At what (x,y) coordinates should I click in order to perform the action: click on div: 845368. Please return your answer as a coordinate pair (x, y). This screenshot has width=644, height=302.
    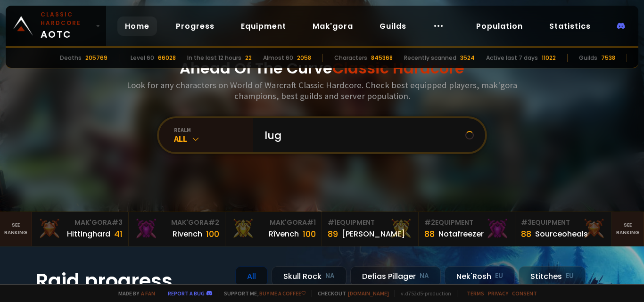
    Looking at the image, I should click on (382, 58).